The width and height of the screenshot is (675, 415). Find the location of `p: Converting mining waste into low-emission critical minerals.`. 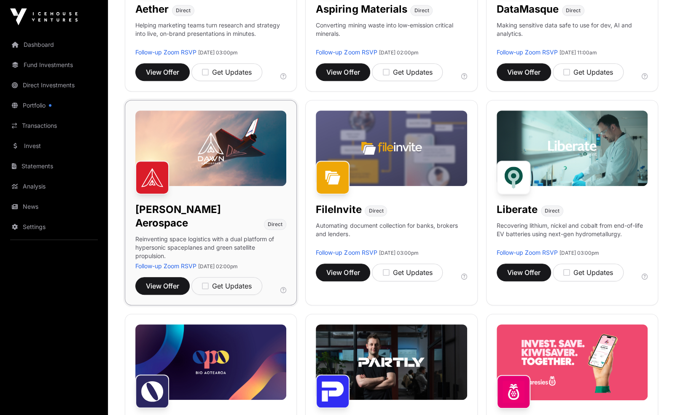

p: Converting mining waste into low-emission critical minerals. is located at coordinates (391, 35).